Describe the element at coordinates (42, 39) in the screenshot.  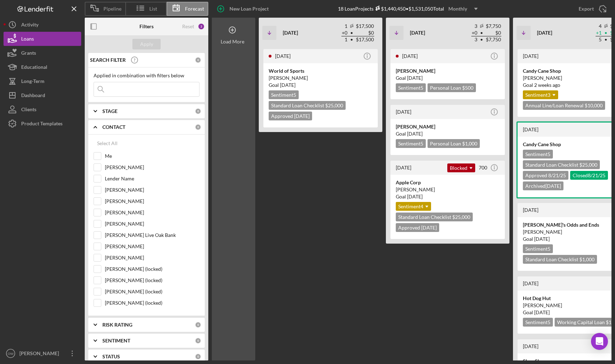
I see `button: Loans` at that location.